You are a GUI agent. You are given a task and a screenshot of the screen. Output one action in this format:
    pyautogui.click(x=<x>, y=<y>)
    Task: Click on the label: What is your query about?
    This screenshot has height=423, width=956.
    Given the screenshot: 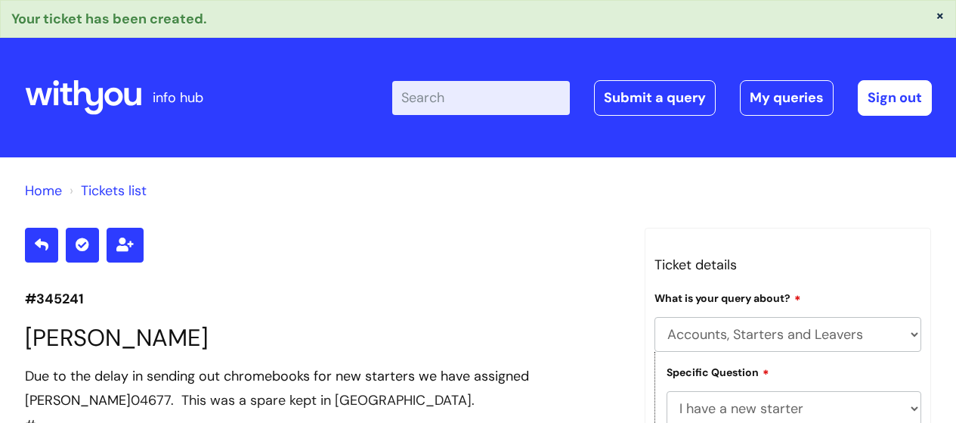 What is the action you would take?
    pyautogui.click(x=728, y=297)
    